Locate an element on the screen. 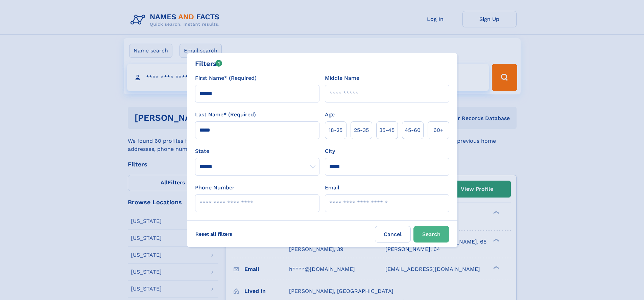 The image size is (644, 300). div: Filters is located at coordinates (209, 63).